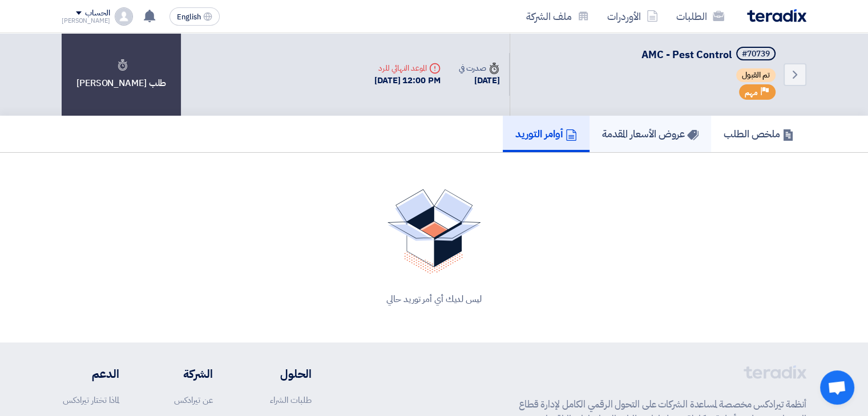 The height and width of the screenshot is (416, 868). Describe the element at coordinates (195, 16) in the screenshot. I see `button: English` at that location.